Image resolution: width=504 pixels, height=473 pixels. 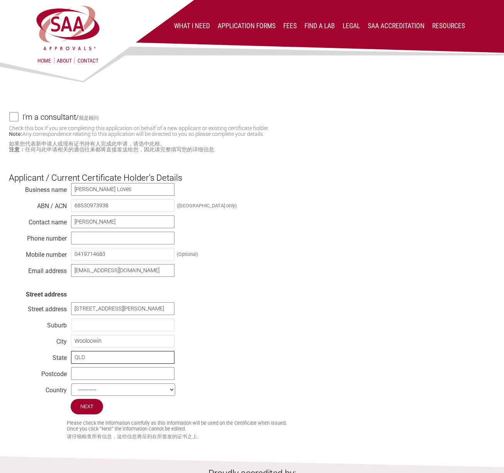 I want to click on a: Home, so click(x=44, y=61).